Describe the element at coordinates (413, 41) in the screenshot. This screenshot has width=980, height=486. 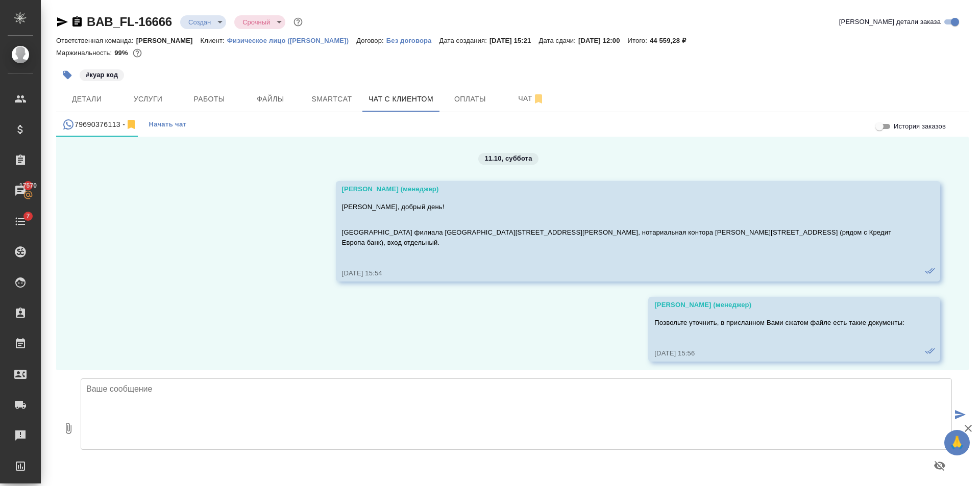
I see `p: Без договора` at that location.